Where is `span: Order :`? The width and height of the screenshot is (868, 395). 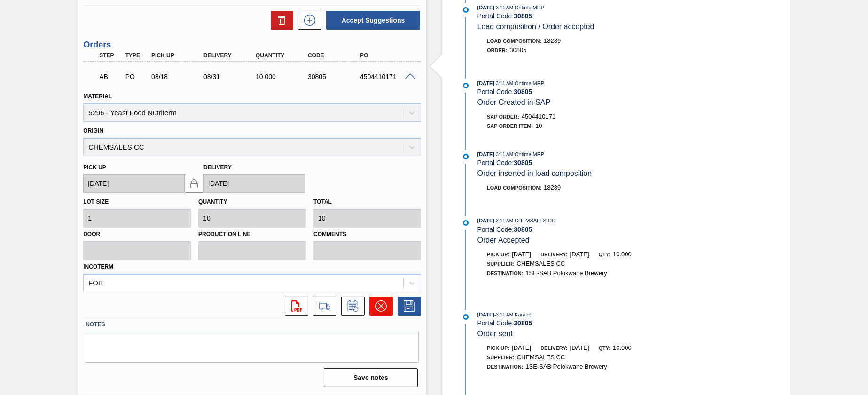 span: Order : is located at coordinates (497, 50).